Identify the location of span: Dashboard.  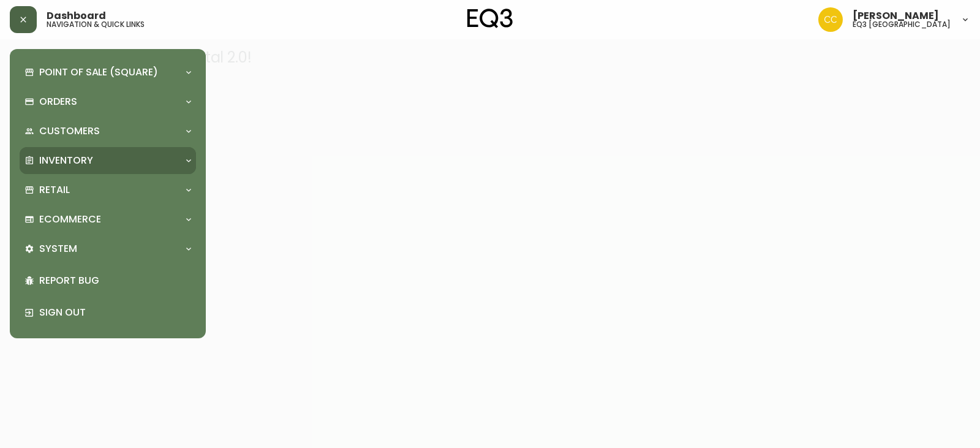
(76, 16).